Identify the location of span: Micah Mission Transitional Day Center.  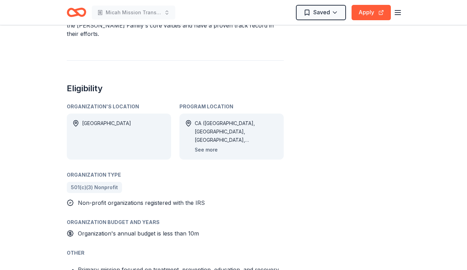
(134, 13).